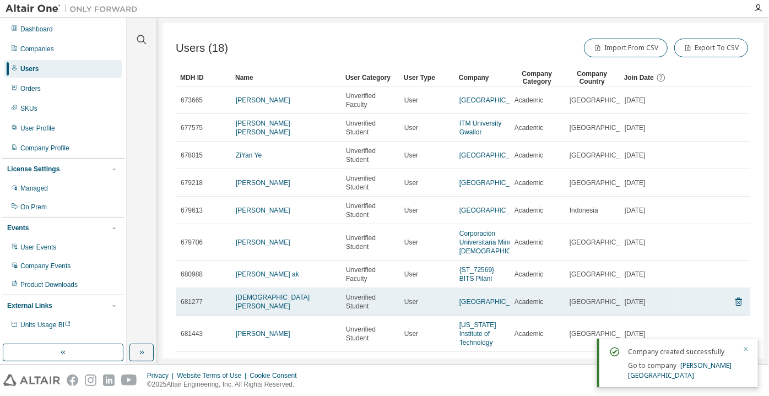 This screenshot has width=769, height=396. I want to click on div: MDH ID, so click(203, 78).